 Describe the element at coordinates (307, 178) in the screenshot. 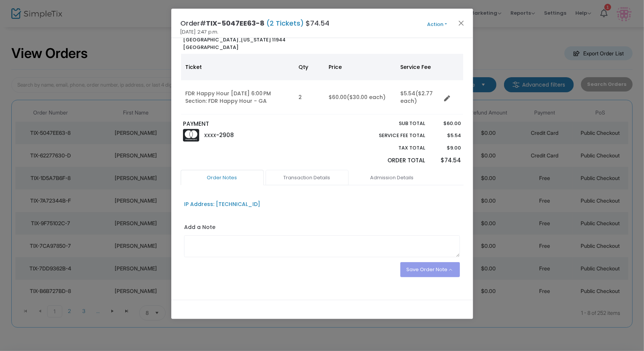

I see `a: Transaction Details` at that location.